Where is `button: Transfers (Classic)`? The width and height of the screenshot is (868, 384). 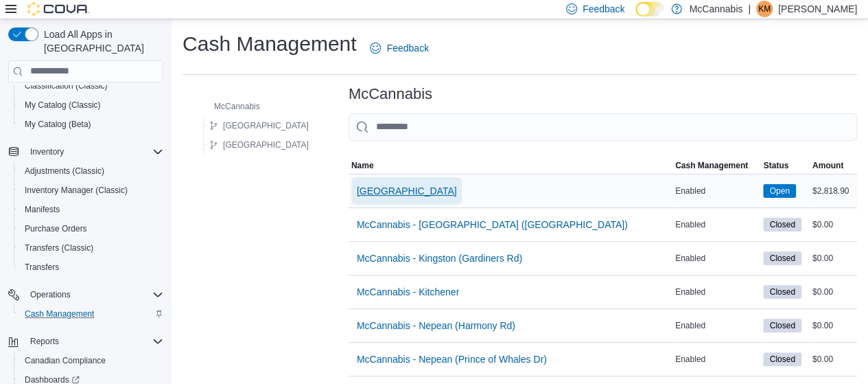 button: Transfers (Classic) is located at coordinates (92, 248).